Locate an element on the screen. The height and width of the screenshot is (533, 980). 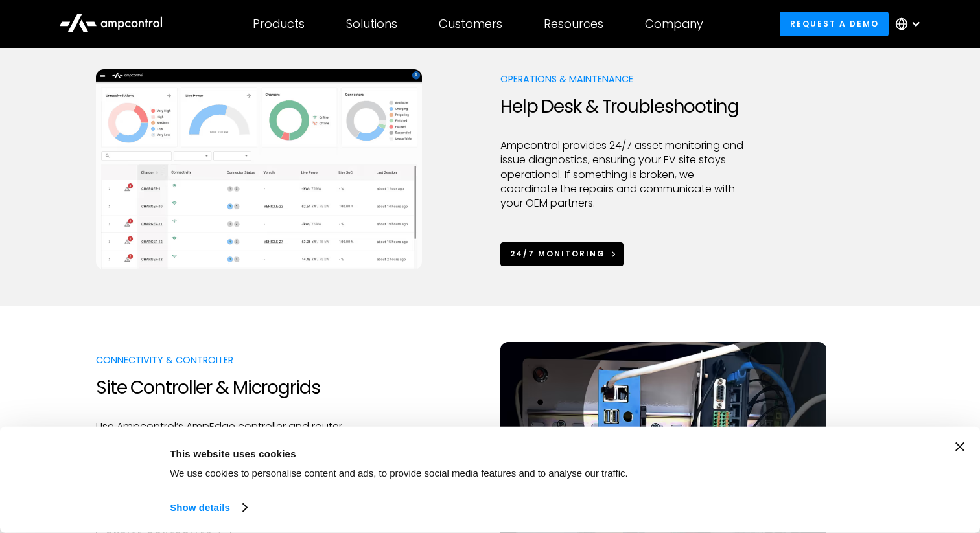
div: Company is located at coordinates (674, 24).